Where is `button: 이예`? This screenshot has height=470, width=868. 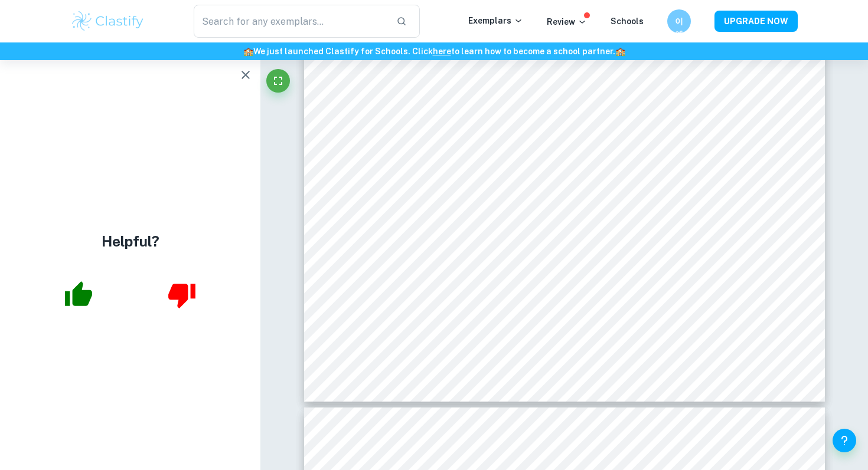
button: 이예 is located at coordinates (679, 21).